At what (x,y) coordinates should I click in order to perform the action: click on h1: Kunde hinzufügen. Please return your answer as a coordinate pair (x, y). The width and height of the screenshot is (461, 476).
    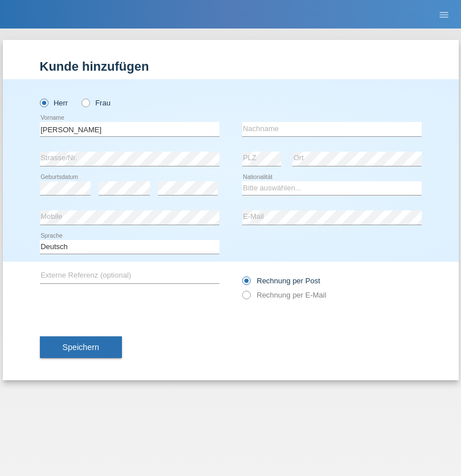
    Looking at the image, I should click on (231, 66).